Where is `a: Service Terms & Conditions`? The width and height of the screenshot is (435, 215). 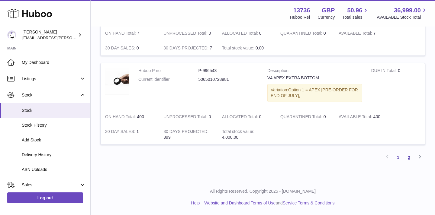
a: Service Terms & Conditions is located at coordinates (309, 203).